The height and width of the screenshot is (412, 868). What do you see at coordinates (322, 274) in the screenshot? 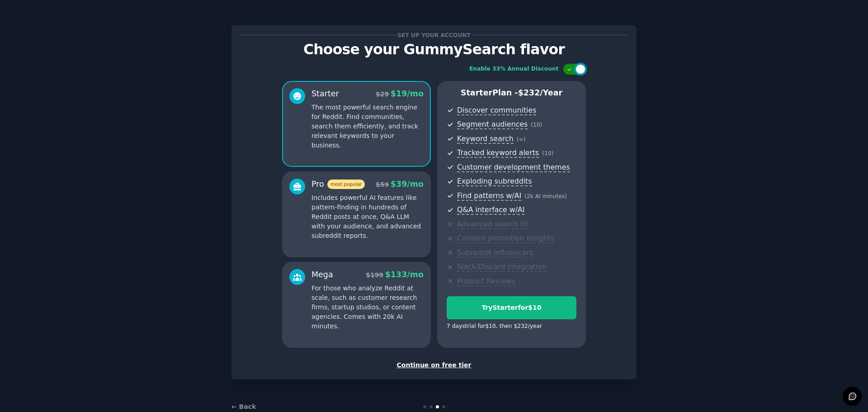
I see `div: Mega` at bounding box center [322, 274].